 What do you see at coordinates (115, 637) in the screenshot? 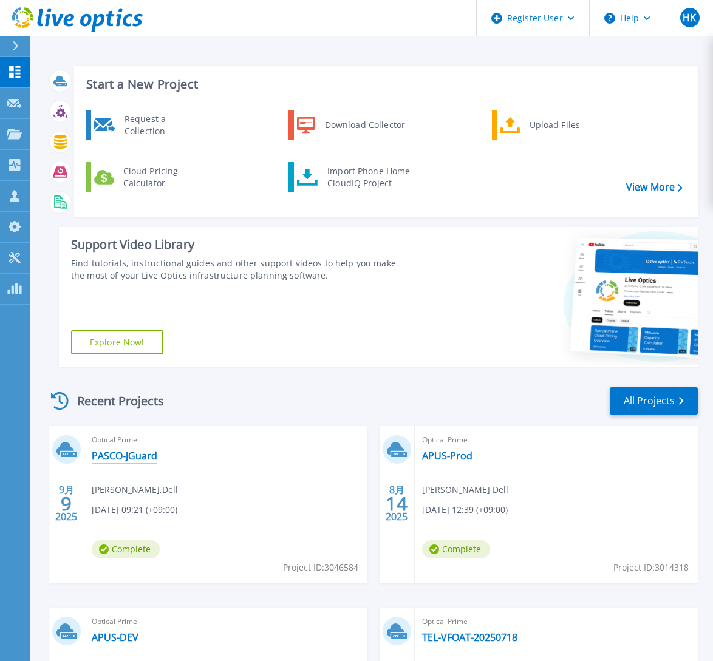
I see `a: APUS-DEV` at bounding box center [115, 637].